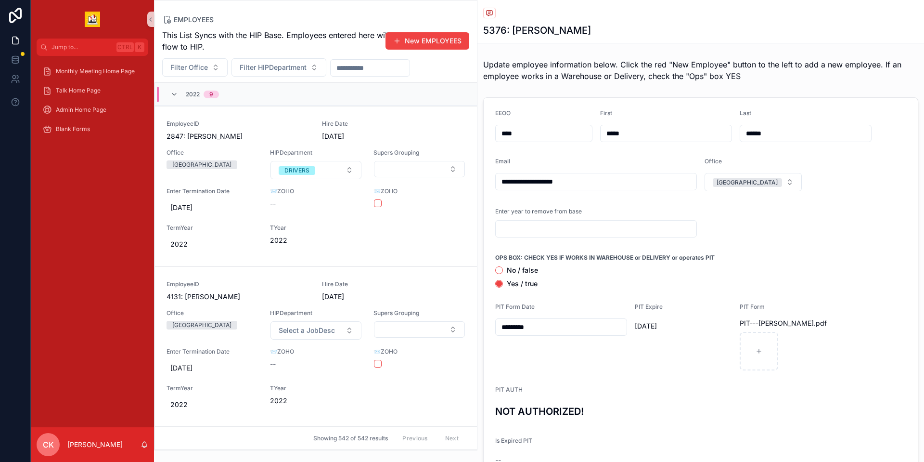  I want to click on a: Talk Home Page, so click(92, 91).